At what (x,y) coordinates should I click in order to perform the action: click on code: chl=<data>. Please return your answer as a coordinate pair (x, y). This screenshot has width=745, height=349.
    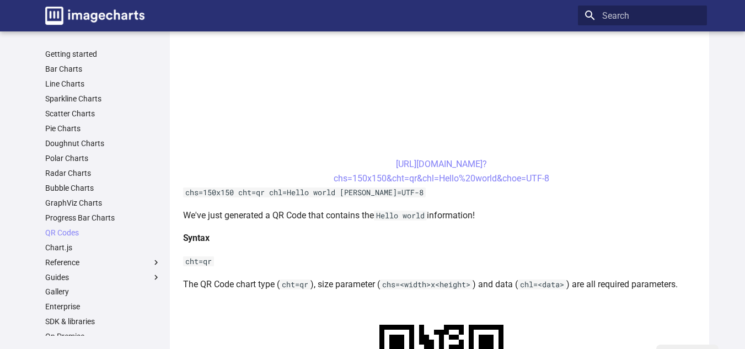
    Looking at the image, I should click on (542, 284).